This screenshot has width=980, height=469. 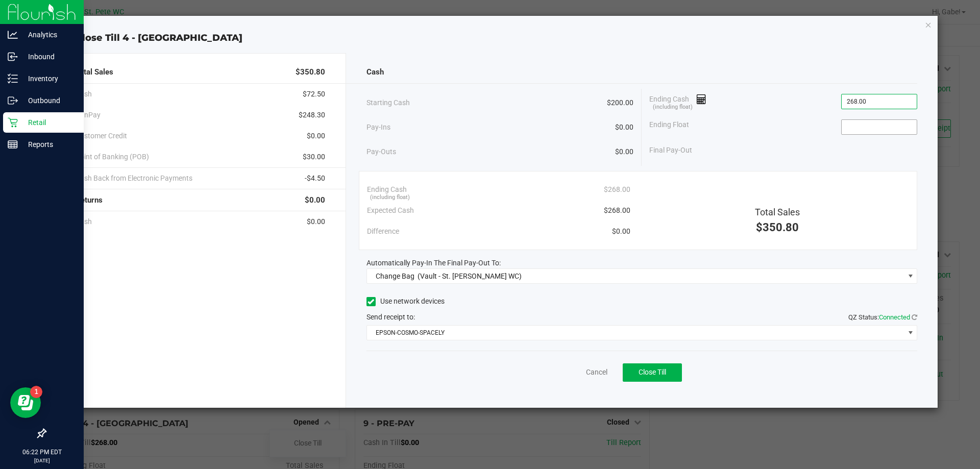 What do you see at coordinates (390, 317) in the screenshot?
I see `span: Send receipt to:` at bounding box center [390, 317].